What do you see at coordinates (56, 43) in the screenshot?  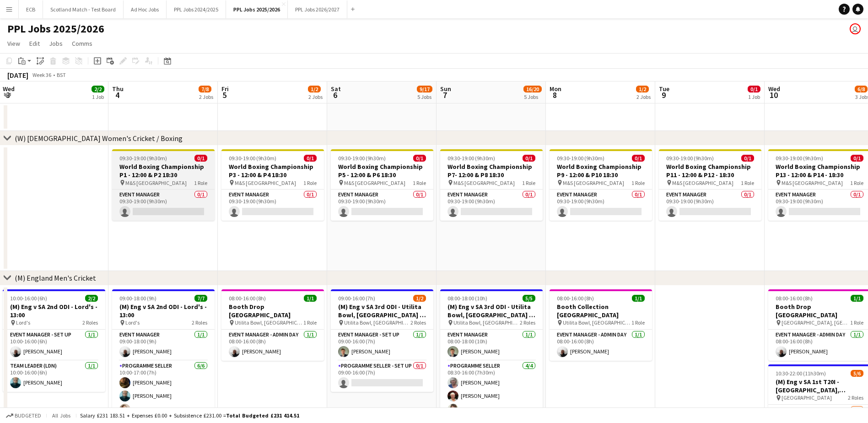 I see `a: Jobs` at bounding box center [56, 43].